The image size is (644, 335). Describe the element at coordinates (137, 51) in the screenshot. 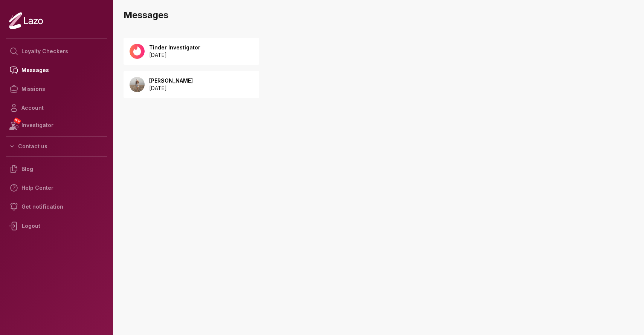

I see `img: 92652885-6ea9-48b0-8163-3da6023238f1` at that location.